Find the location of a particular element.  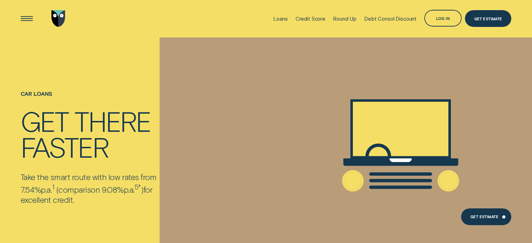

p: Take the smart route with low rates from 7.54% comparison 9.08% for excellent credit. is located at coordinates (101, 188).